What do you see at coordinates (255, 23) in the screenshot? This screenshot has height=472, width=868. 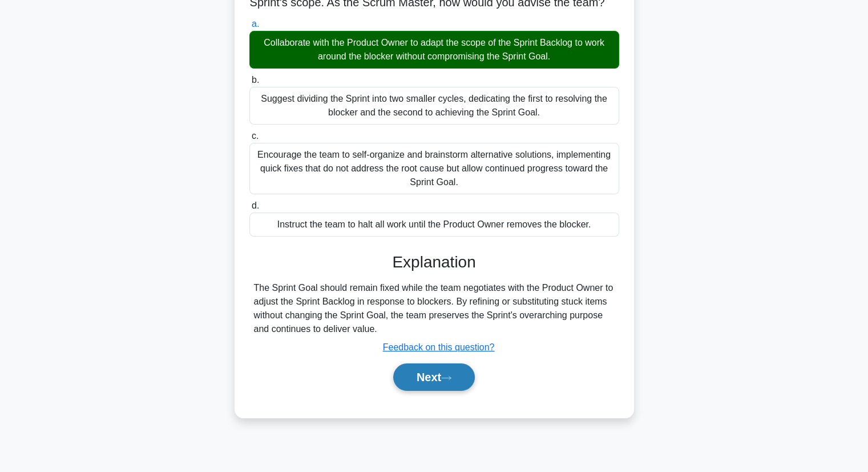 I see `span: a.` at bounding box center [255, 23].